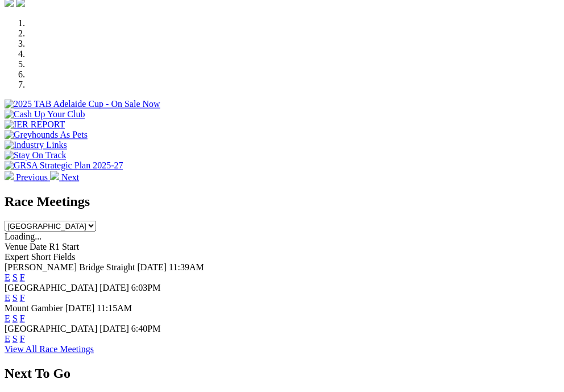  What do you see at coordinates (64, 177) in the screenshot?
I see `a: Next` at bounding box center [64, 177].